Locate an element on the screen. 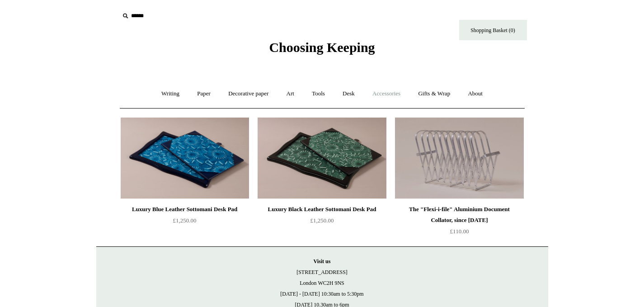 The height and width of the screenshot is (307, 644). a: Art is located at coordinates (291, 94).